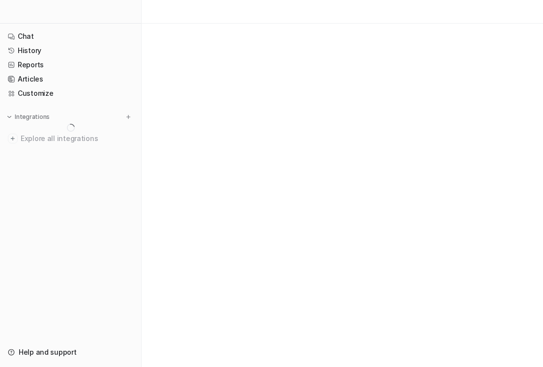  Describe the element at coordinates (70, 65) in the screenshot. I see `a: Reports` at that location.